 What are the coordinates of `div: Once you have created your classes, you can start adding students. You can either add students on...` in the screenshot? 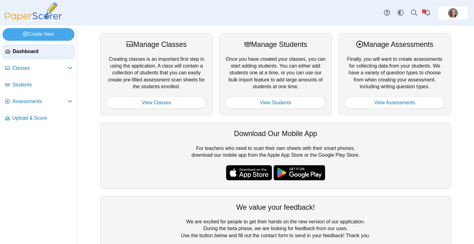 It's located at (276, 74).